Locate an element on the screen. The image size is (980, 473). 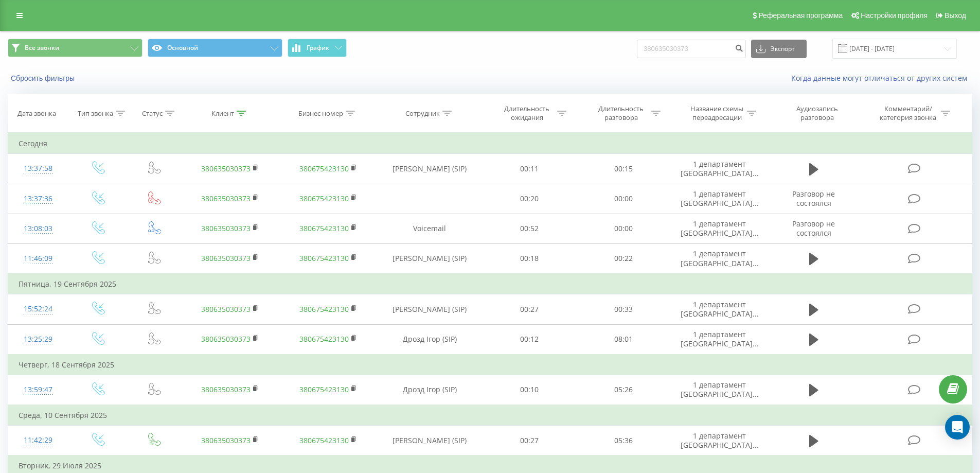
td: 05:26 is located at coordinates (624, 389).